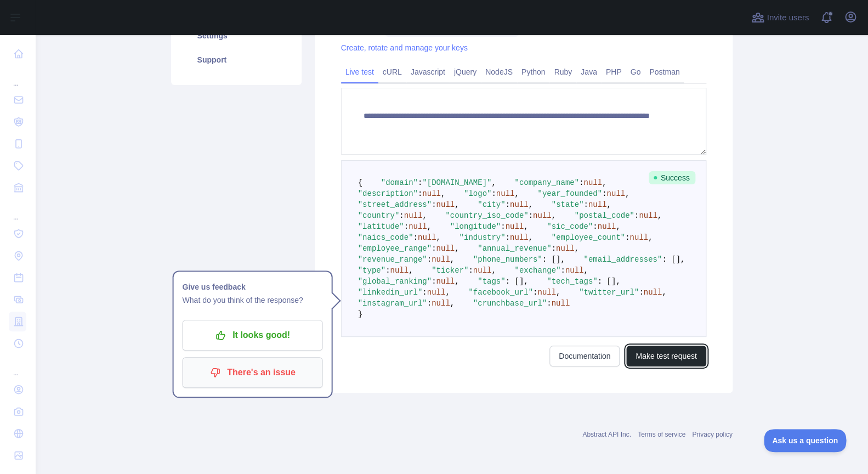 Image resolution: width=868 pixels, height=474 pixels. I want to click on span: "linkedin_url", so click(390, 292).